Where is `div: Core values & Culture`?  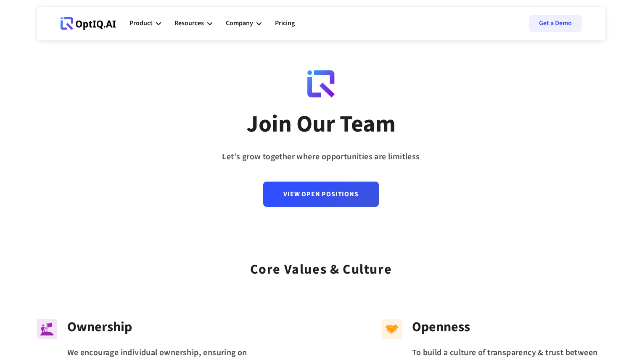 div: Core values & Culture is located at coordinates (321, 265).